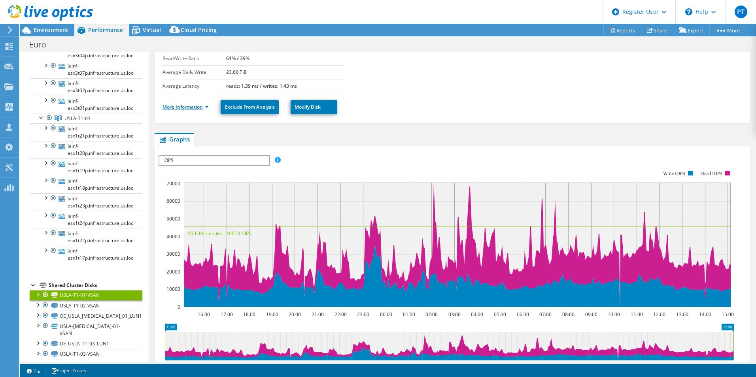 Image resolution: width=756 pixels, height=377 pixels. I want to click on text: 19:00, so click(272, 315).